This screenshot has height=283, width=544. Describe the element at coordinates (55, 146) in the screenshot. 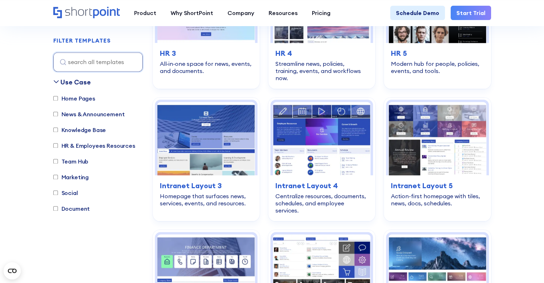

I see `input: HR & Employees Resources` at that location.